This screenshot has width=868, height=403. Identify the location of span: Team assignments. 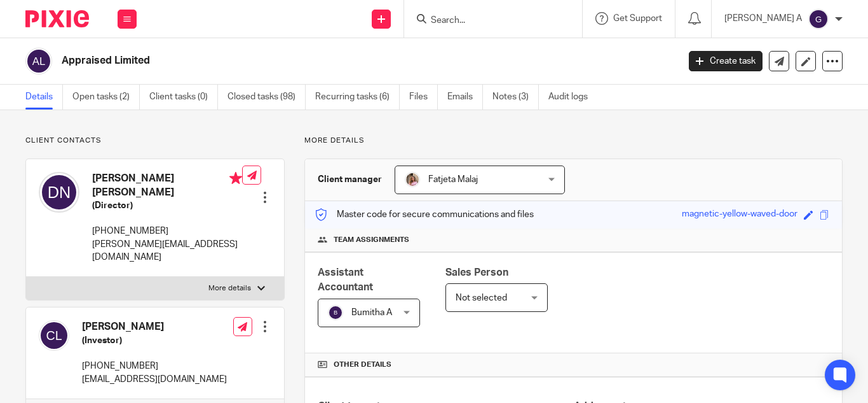
(371, 240).